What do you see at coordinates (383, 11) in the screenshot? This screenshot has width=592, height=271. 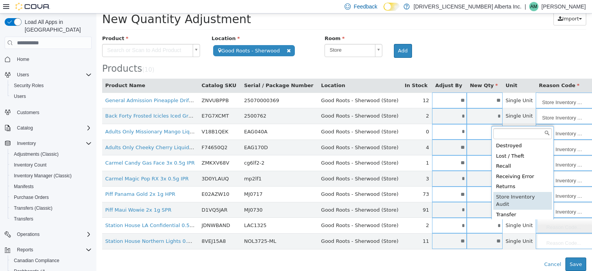 I see `span: Dark Mode` at bounding box center [383, 11].